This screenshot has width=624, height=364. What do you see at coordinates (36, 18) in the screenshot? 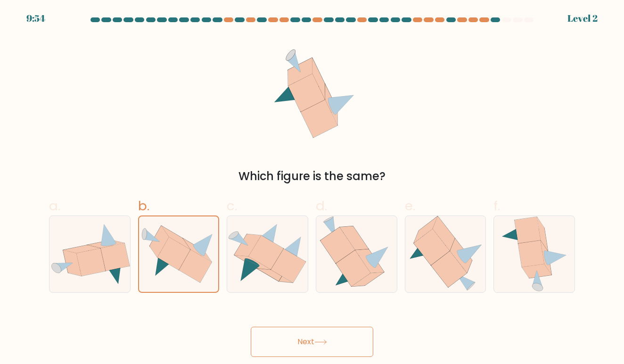
I see `div: 9:54` at bounding box center [36, 18].